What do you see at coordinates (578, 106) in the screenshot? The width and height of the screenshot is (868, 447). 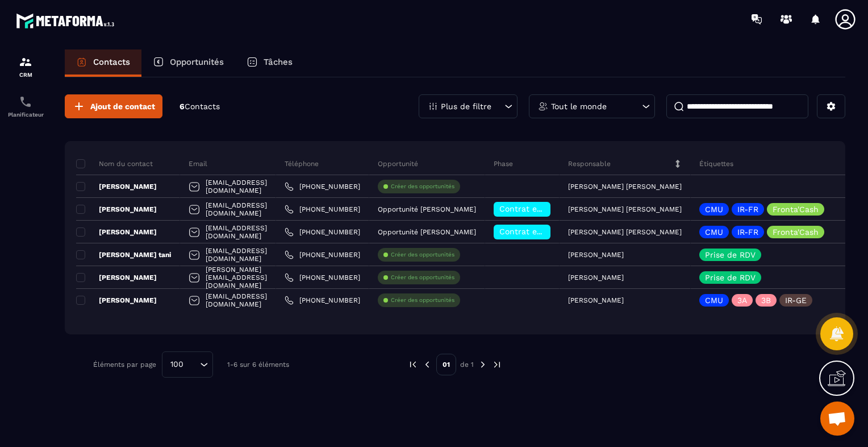 I see `p: Tout le monde` at bounding box center [578, 106].